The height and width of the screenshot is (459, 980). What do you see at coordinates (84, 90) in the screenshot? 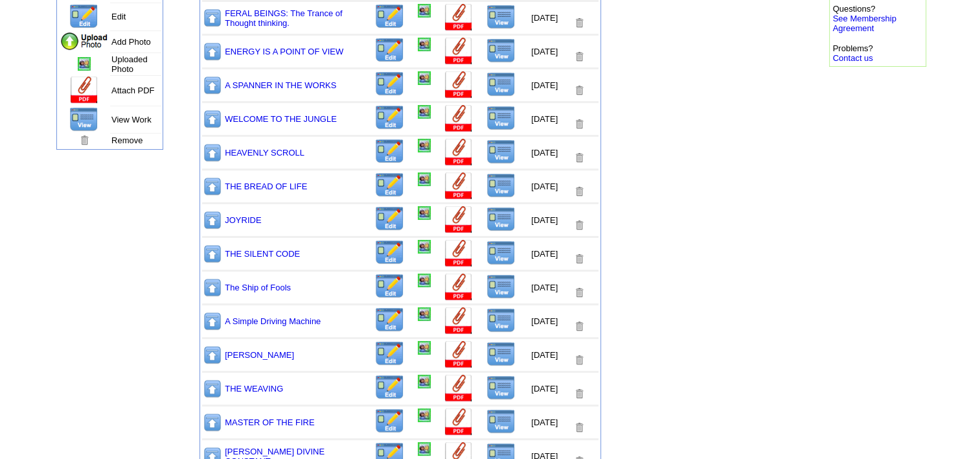
I see `img: Add Attachment` at bounding box center [84, 90].